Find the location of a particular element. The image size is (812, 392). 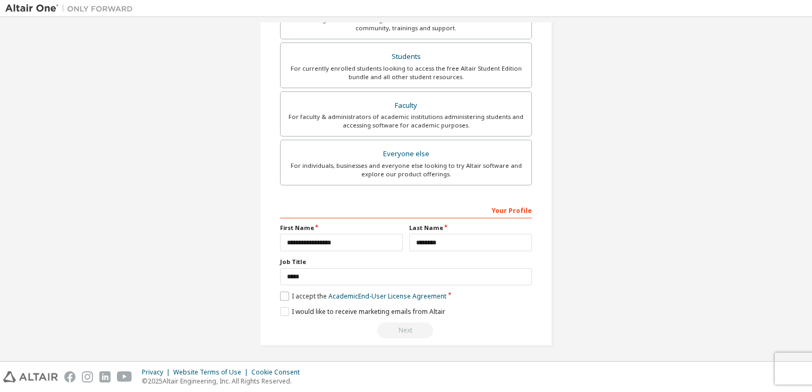

div: For individuals, businesses and everyone else looking to try Altair software and explore our prod... is located at coordinates (406, 170).